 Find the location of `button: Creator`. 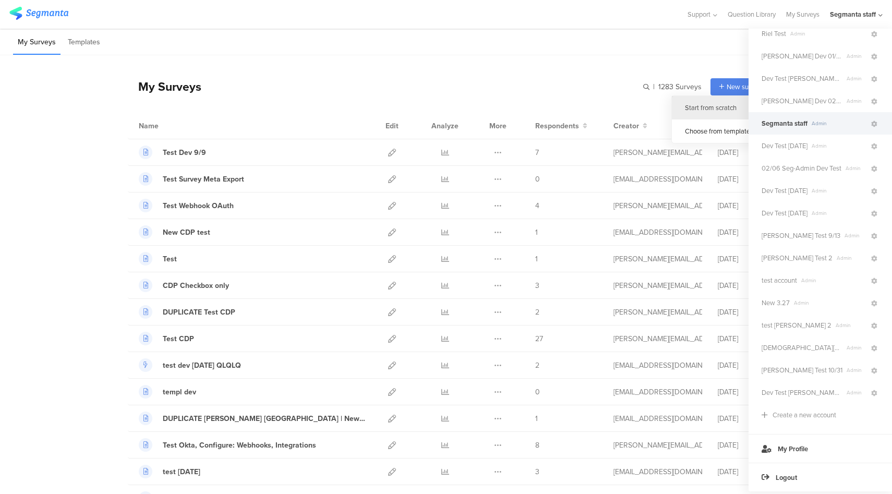

button: Creator is located at coordinates (630, 126).